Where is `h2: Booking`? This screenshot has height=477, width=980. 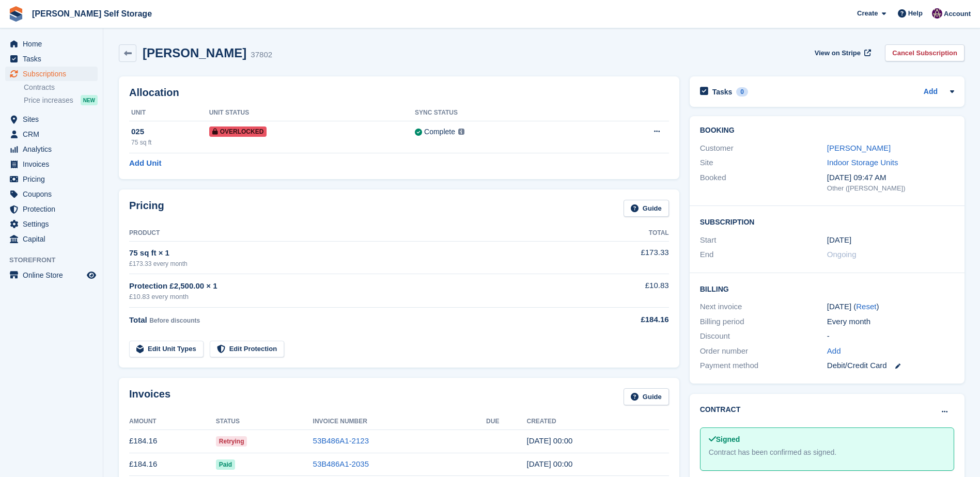 h2: Booking is located at coordinates (827, 131).